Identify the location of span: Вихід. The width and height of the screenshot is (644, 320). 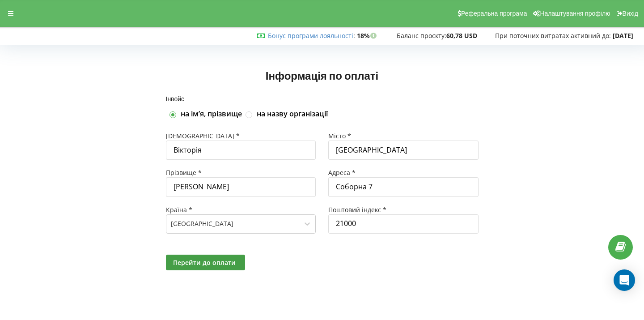
(630, 13).